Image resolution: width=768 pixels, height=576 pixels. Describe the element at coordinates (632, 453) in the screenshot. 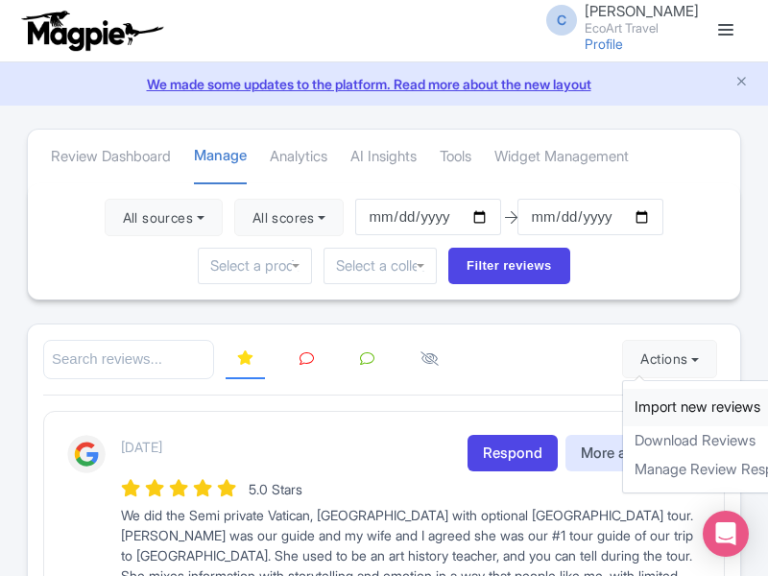

I see `button: More actions` at that location.